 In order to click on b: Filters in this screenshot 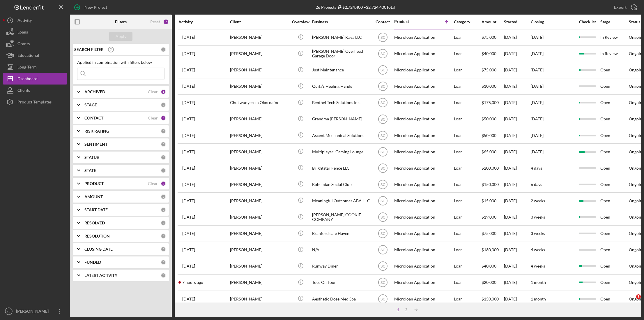, I will do `click(121, 22)`.